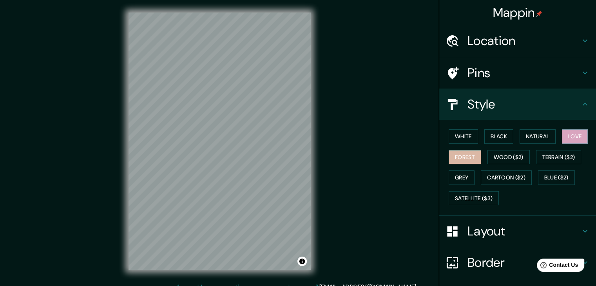  What do you see at coordinates (517, 13) in the screenshot?
I see `h4: Mappin` at bounding box center [517, 13].